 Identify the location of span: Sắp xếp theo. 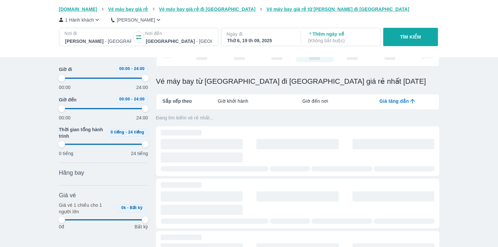
(177, 101).